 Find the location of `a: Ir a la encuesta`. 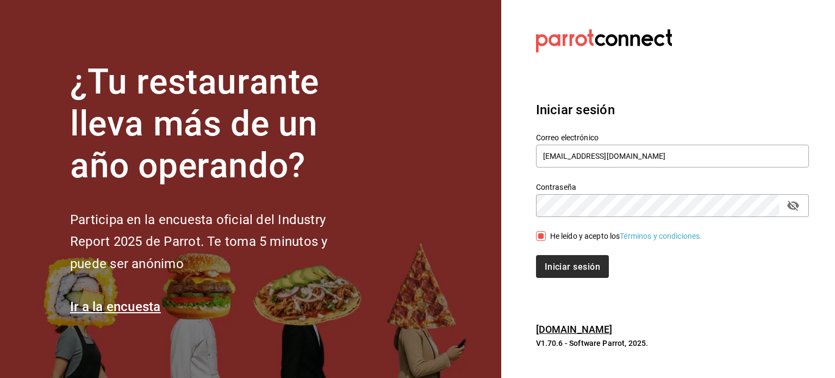

a: Ir a la encuesta is located at coordinates (115, 306).